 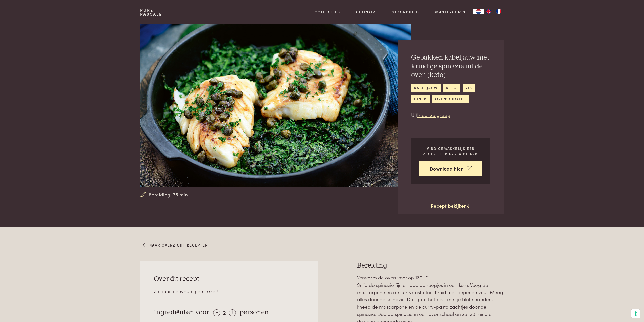 What do you see at coordinates (478, 12) in the screenshot?
I see `a: NL` at bounding box center [478, 12].